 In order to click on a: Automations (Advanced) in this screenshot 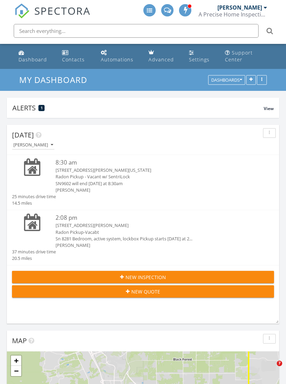, I will do `click(119, 56)`.